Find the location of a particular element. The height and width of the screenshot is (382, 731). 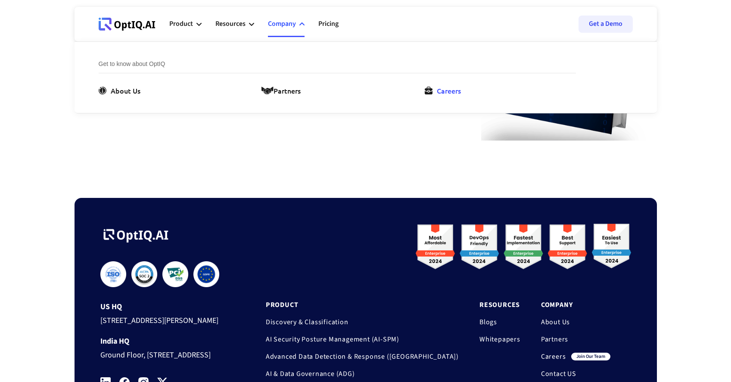

div: India HQ is located at coordinates (167, 341).